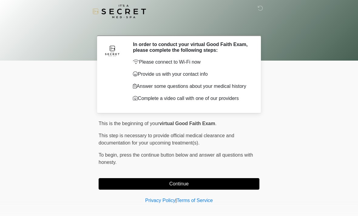 This screenshot has height=216, width=358. What do you see at coordinates (109, 155) in the screenshot?
I see `span: To begin,` at bounding box center [109, 155].